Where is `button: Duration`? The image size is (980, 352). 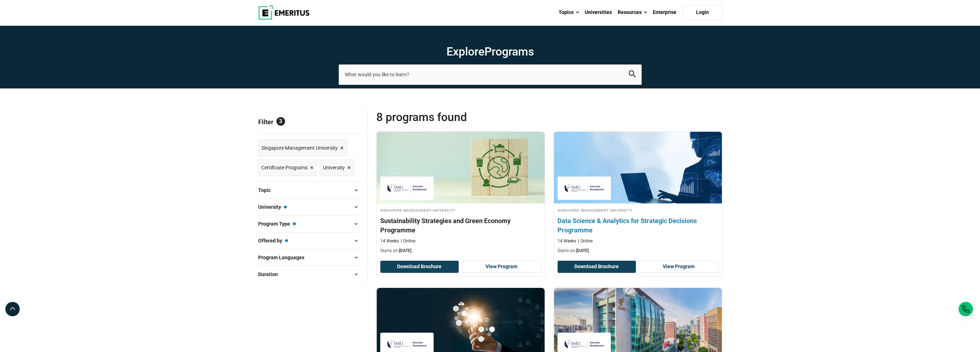
button: Duration is located at coordinates (310, 274).